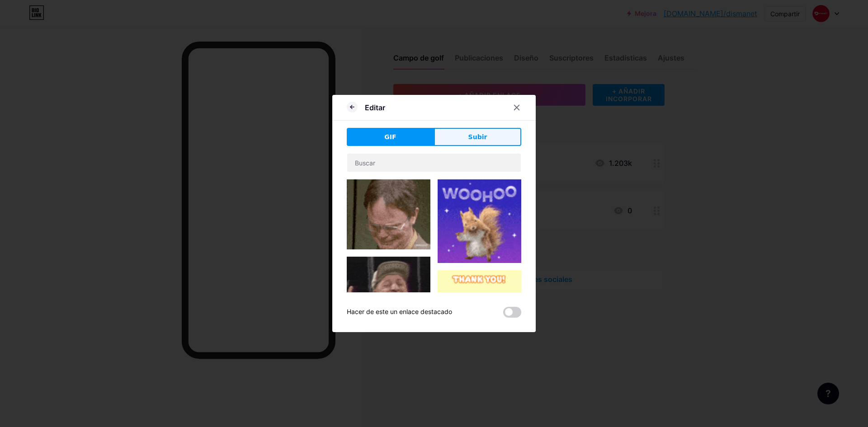  Describe the element at coordinates (399, 311) in the screenshot. I see `font: Hacer de este un enlace destacado` at that location.